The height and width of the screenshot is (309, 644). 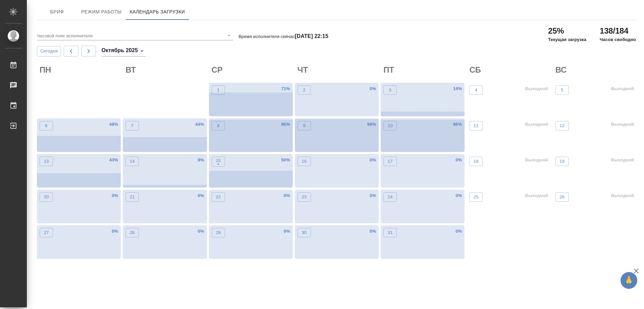 I want to click on p: 1, so click(x=218, y=90).